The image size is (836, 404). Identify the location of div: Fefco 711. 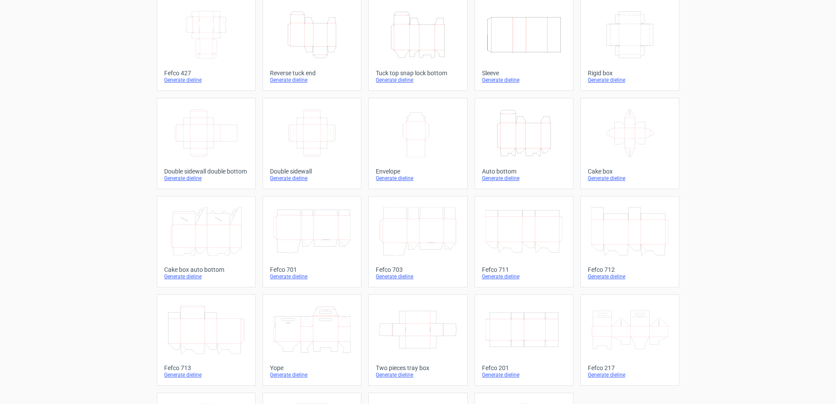
(524, 270).